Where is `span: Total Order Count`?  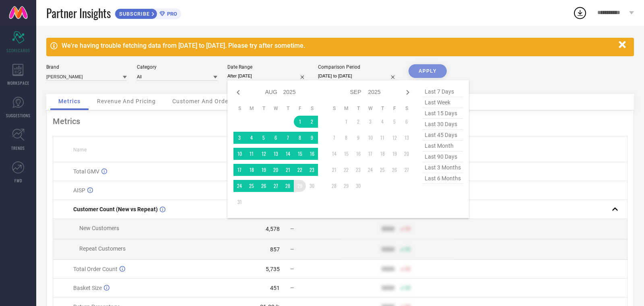
span: Total Order Count is located at coordinates (96, 269).